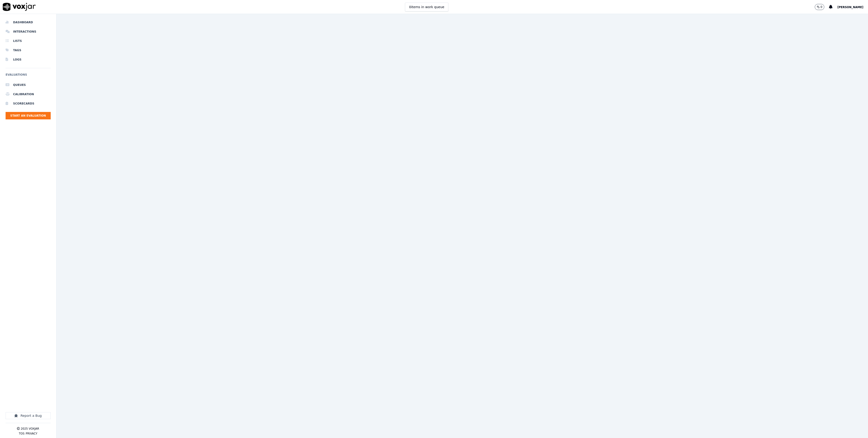 Image resolution: width=868 pixels, height=438 pixels. Describe the element at coordinates (28, 41) in the screenshot. I see `li: Lists` at that location.